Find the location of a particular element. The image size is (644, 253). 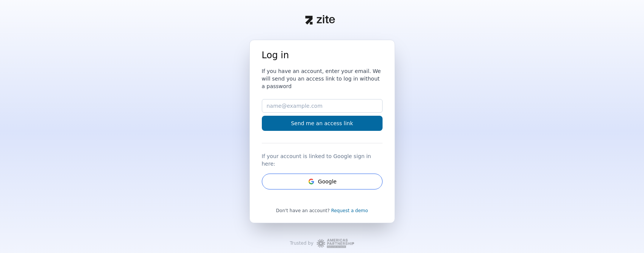

input: name@example.com is located at coordinates (322, 106).